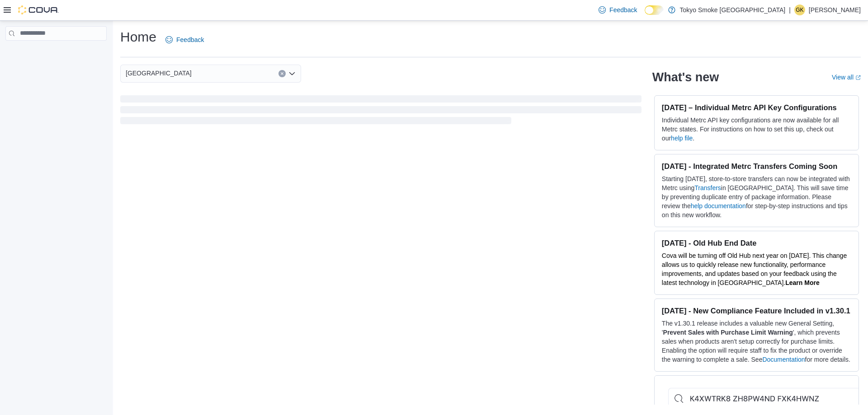  Describe the element at coordinates (728, 333) in the screenshot. I see `strong: Prevent Sales with Purchase Limit Warning` at that location.